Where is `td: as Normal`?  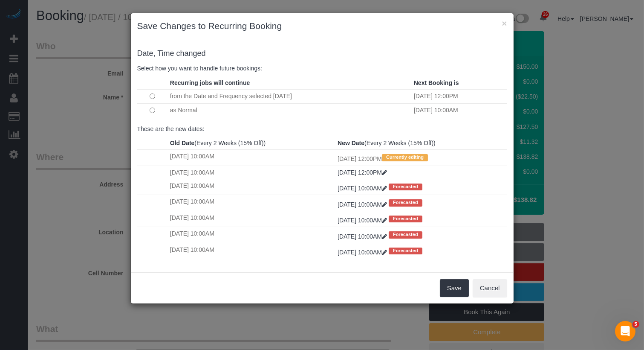
td: as Normal is located at coordinates (290, 110).